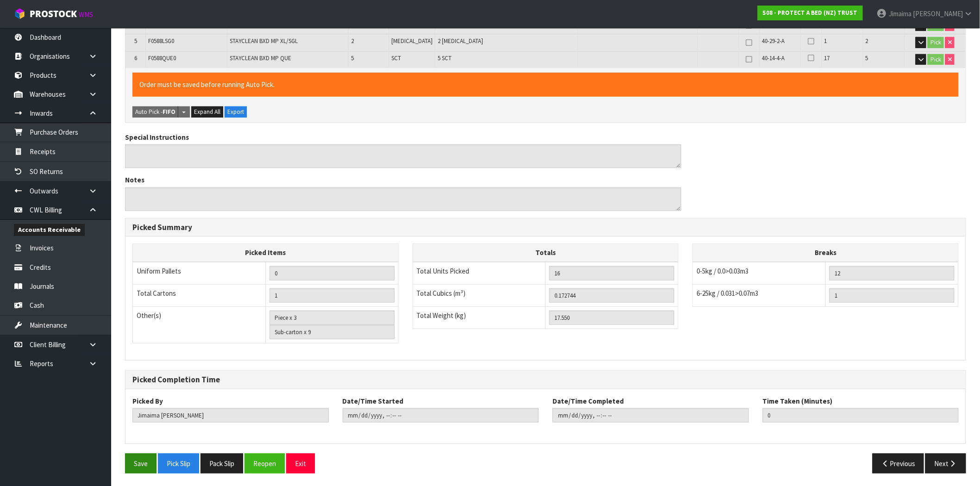 The height and width of the screenshot is (486, 980). I want to click on th: Breaks, so click(826, 252).